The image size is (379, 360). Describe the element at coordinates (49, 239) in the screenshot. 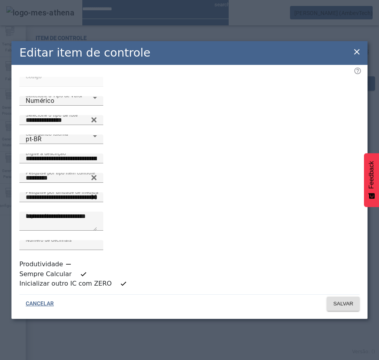

I see `mat-label: Número de decimais` at that location.